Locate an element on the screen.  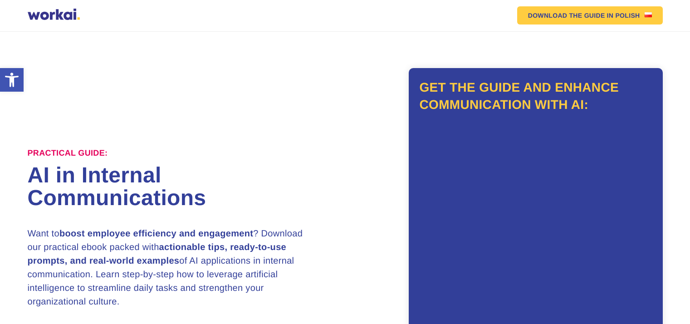
label: Practical Guide: is located at coordinates (68, 153).